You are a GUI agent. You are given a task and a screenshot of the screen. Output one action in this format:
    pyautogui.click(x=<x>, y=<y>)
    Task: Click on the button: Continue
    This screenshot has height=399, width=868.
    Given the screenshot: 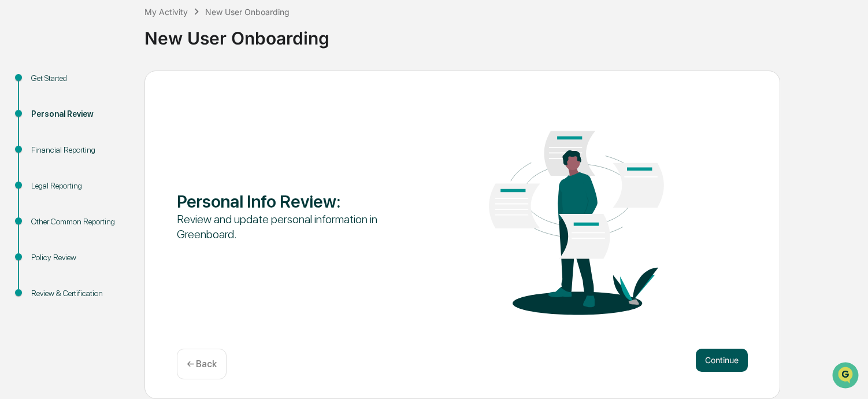 What is the action you would take?
    pyautogui.click(x=722, y=360)
    